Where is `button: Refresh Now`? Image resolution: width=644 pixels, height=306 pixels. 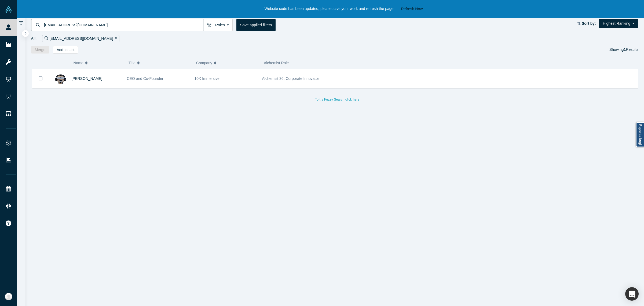 button: Refresh Now is located at coordinates (412, 9).